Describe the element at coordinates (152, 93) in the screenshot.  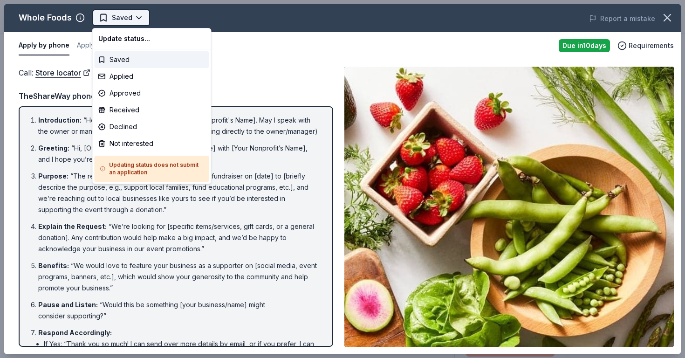
I see `div: Approved` at that location.